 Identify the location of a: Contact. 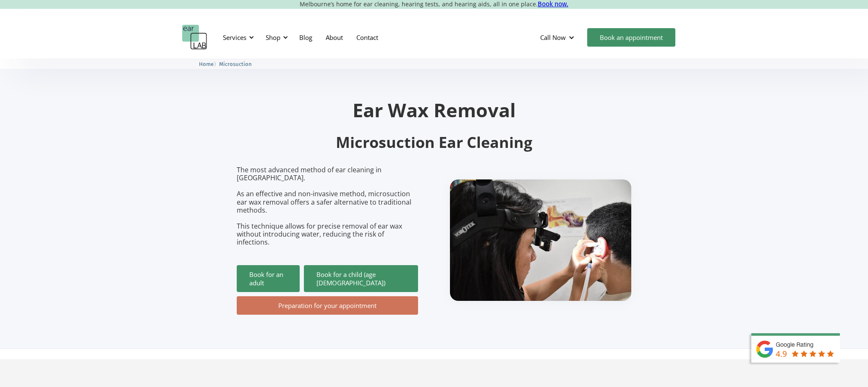
(367, 38).